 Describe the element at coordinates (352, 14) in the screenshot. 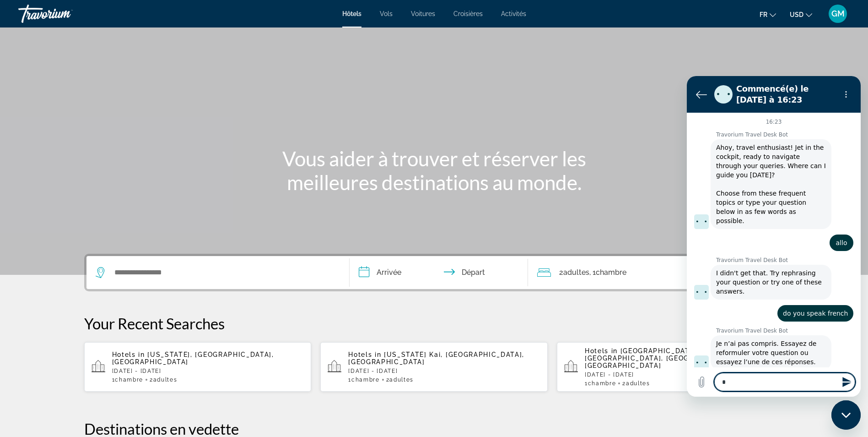

I see `span: Hôtels` at that location.